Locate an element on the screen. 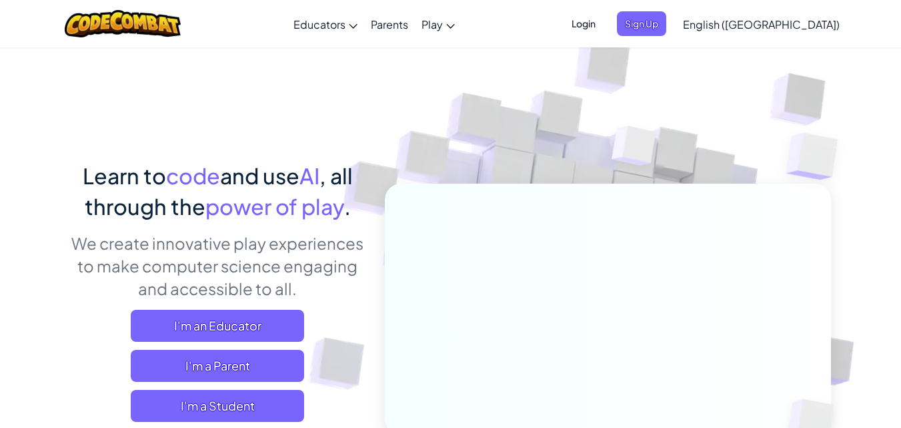 The image size is (901, 428). span: I'm a Parent is located at coordinates (218, 366).